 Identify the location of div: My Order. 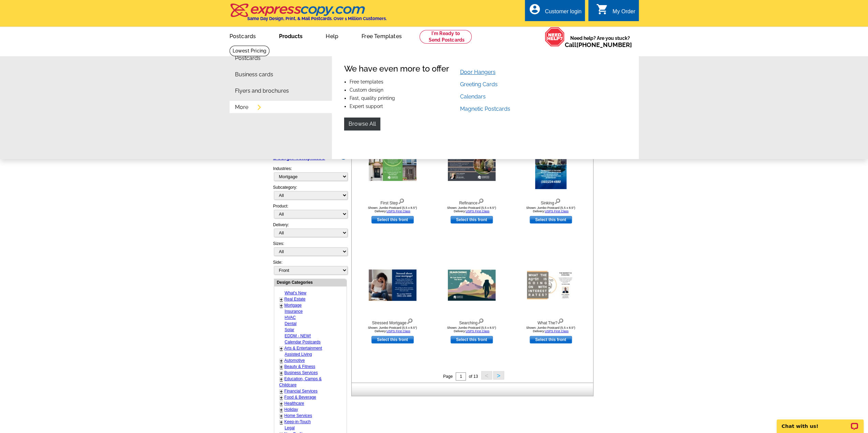
(623, 14).